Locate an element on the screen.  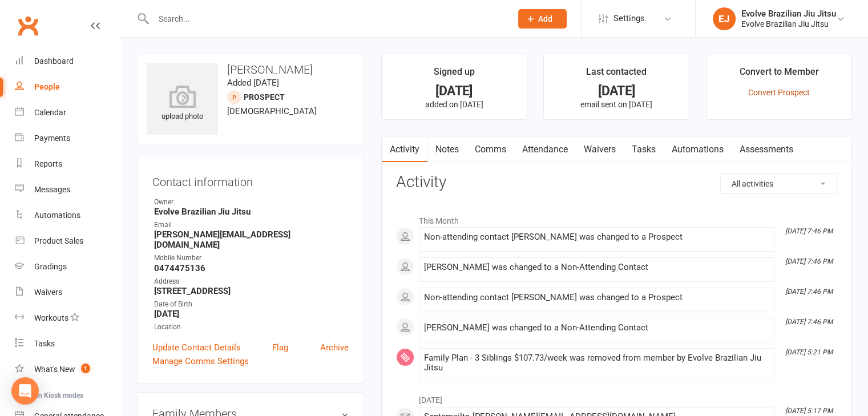
div: Location is located at coordinates (251, 327).